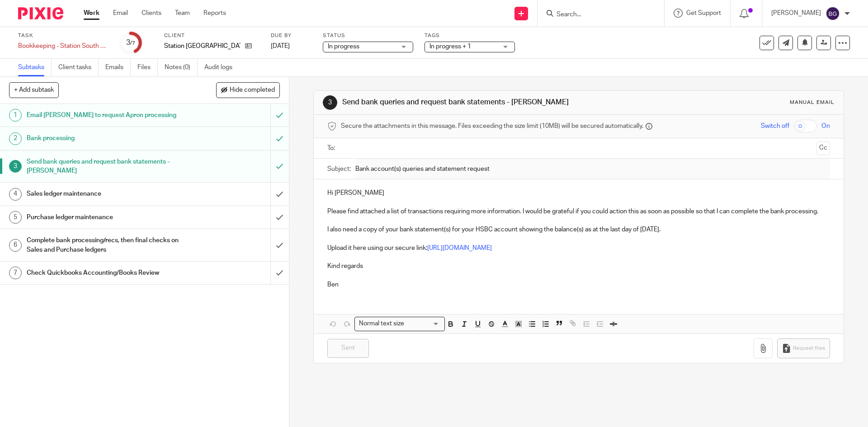 This screenshot has height=427, width=868. Describe the element at coordinates (339, 169) in the screenshot. I see `label: Subject:` at that location.